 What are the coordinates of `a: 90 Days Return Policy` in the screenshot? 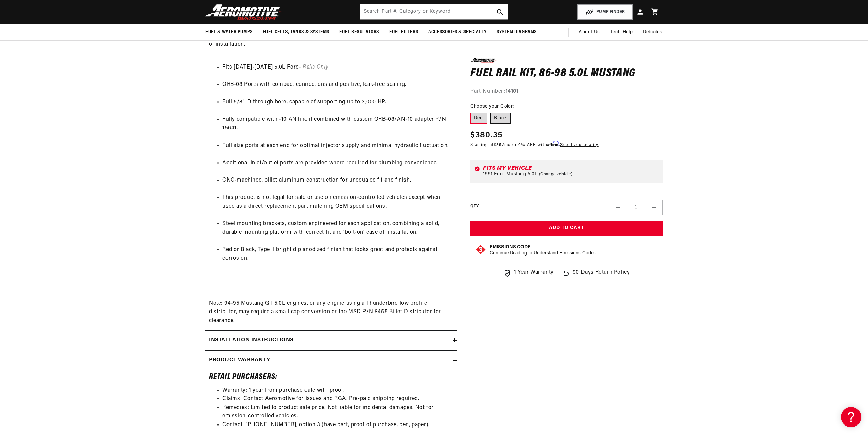 It's located at (596, 276).